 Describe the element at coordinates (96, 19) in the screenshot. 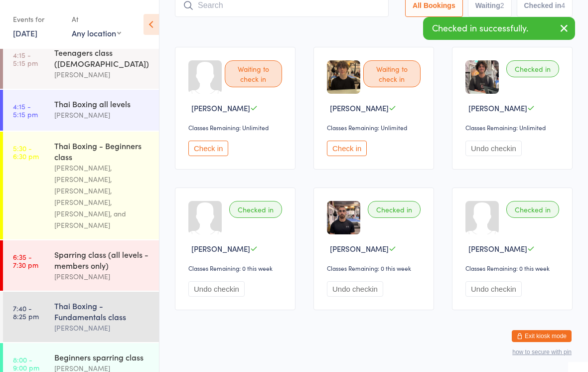

I see `div: At` at that location.